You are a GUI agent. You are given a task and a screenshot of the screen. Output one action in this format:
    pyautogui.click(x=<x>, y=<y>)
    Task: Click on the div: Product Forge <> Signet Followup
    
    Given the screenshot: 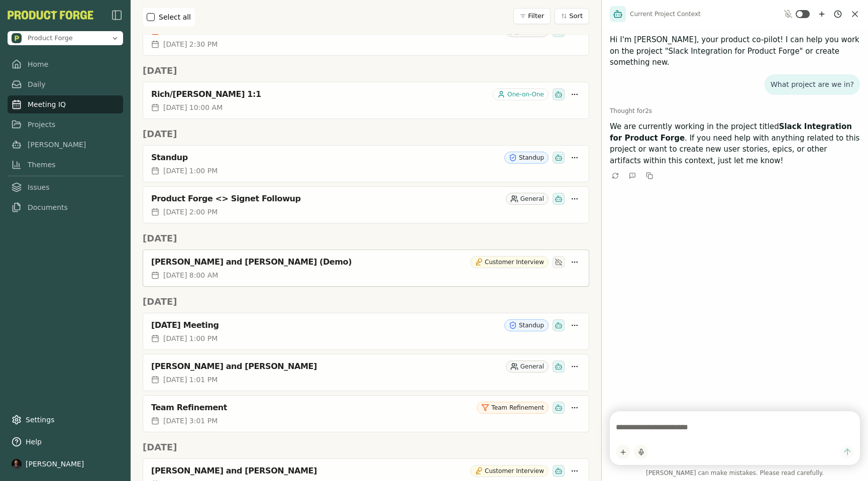 What is the action you would take?
    pyautogui.click(x=326, y=199)
    